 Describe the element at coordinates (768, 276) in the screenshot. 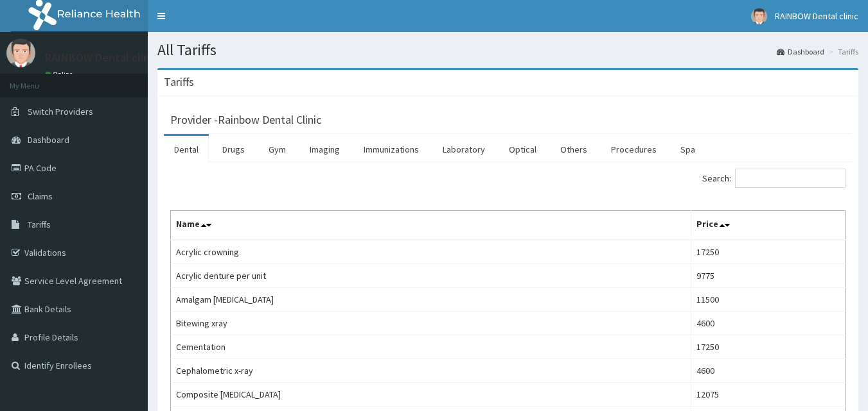

I see `td: 9775` at that location.